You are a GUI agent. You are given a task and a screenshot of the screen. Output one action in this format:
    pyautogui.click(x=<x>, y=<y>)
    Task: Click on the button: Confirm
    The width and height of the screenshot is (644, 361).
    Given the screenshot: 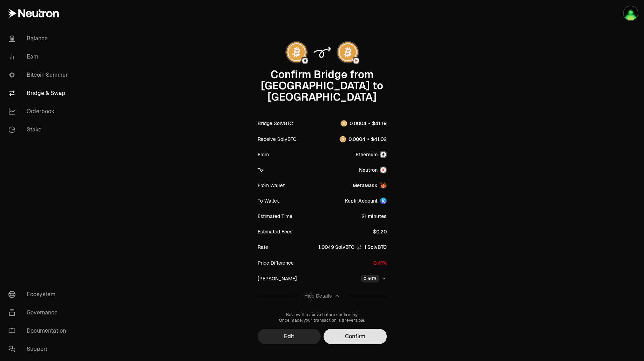 What is the action you would take?
    pyautogui.click(x=355, y=337)
    